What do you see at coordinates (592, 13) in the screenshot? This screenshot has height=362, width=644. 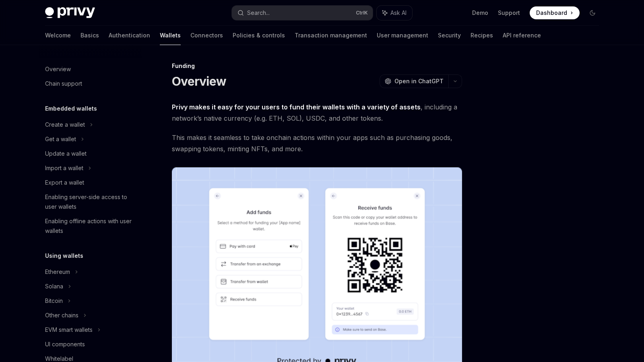 I see `button: Toggle dark mode` at bounding box center [592, 13].